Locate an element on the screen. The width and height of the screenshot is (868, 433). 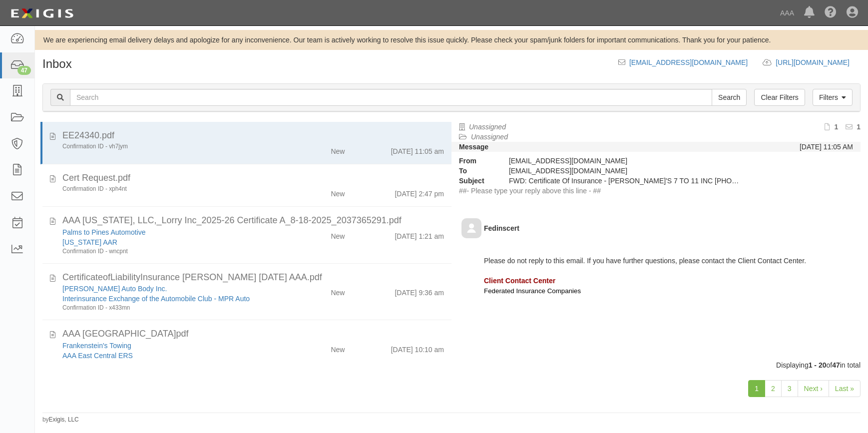
a: 3 is located at coordinates (789, 389).